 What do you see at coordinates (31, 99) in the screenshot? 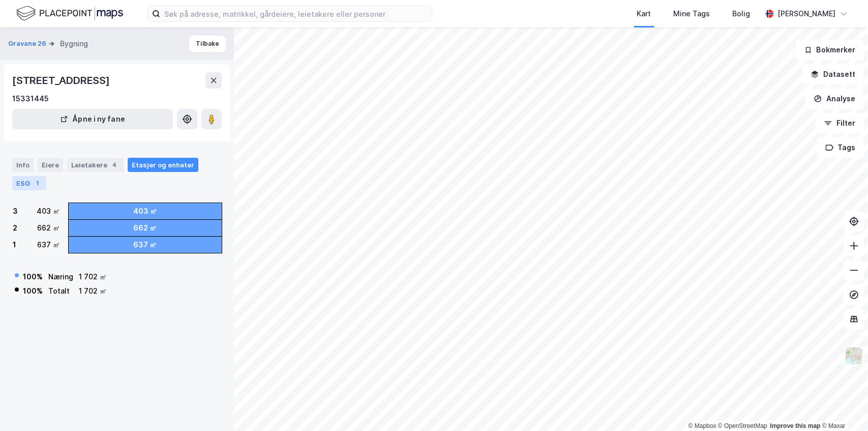
I see `div: 15331445` at bounding box center [31, 99].